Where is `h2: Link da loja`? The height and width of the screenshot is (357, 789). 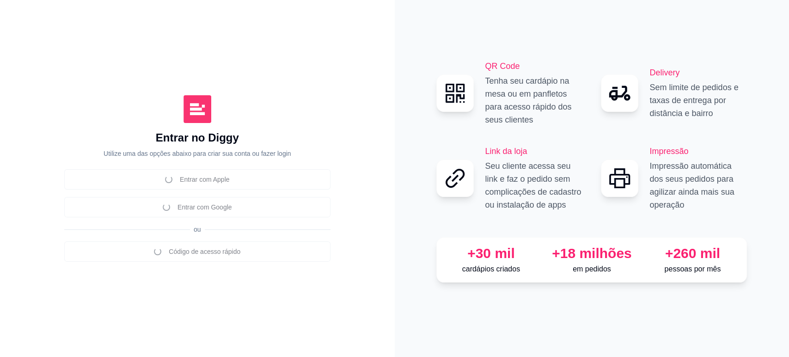
h2: Link da loja is located at coordinates (533, 151).